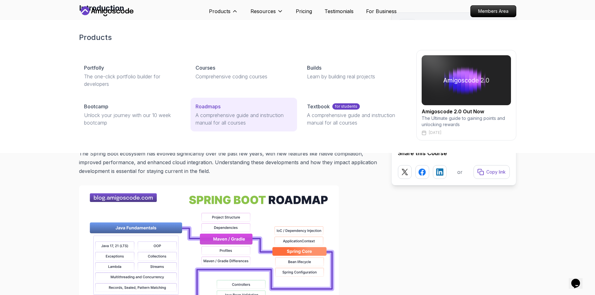  Describe the element at coordinates (496, 172) in the screenshot. I see `p: Copy link` at that location.